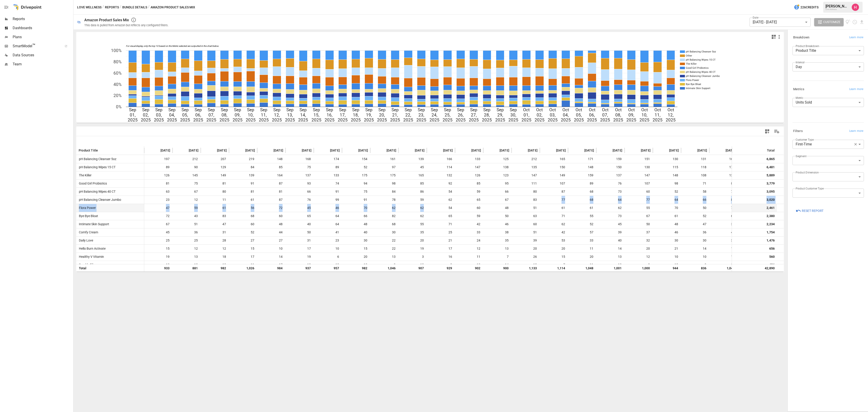  What do you see at coordinates (42, 19) in the screenshot?
I see `span: Reports` at bounding box center [42, 19].